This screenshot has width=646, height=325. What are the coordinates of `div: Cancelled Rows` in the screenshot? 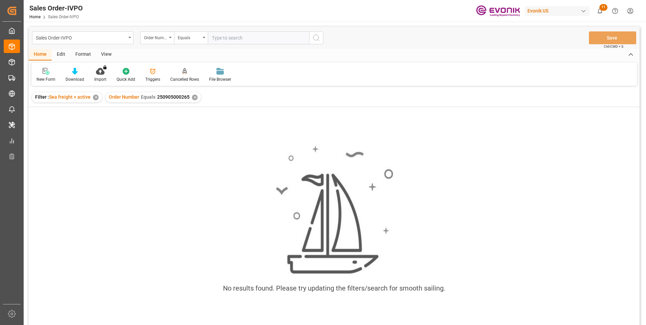 It's located at (184, 79).